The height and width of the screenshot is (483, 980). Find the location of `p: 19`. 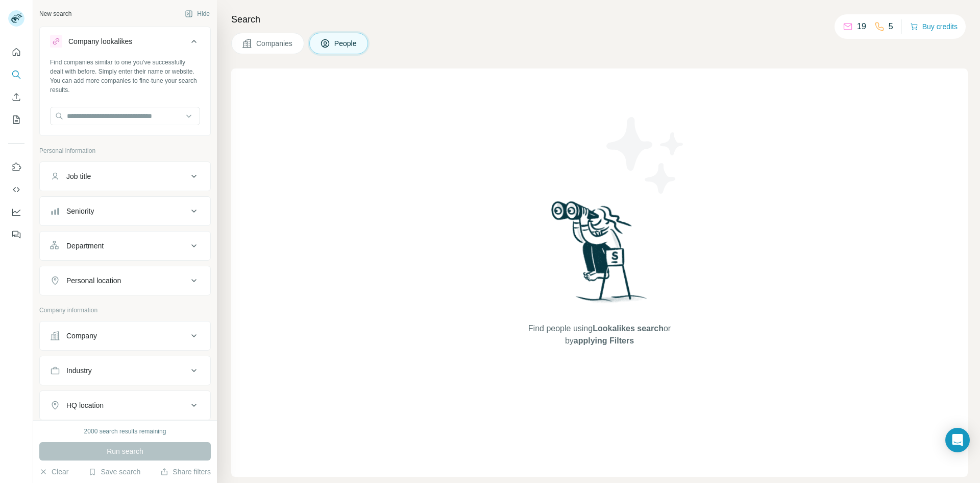

p: 19 is located at coordinates (862, 27).